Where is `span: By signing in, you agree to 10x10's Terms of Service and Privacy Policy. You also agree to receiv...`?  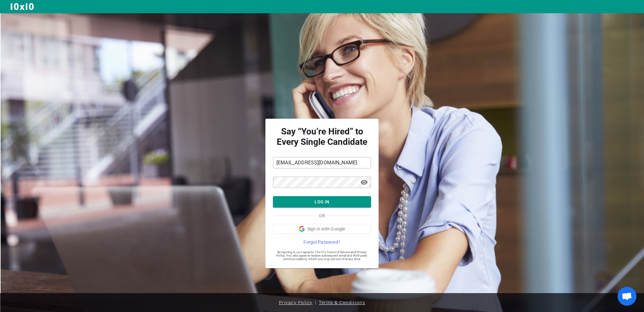
span: By signing in, you agree to 10x10's Terms of Service and Privacy Policy. You also agree to receiv... is located at coordinates (322, 255).